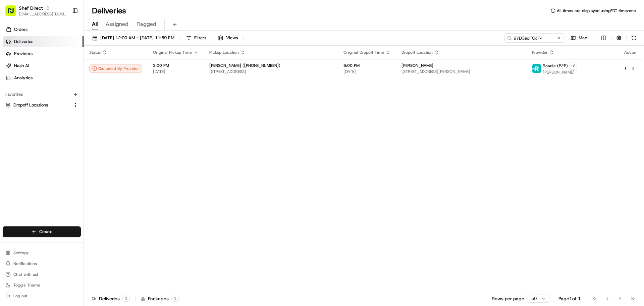  What do you see at coordinates (23, 42) in the screenshot?
I see `span: Deliveries` at bounding box center [23, 42].